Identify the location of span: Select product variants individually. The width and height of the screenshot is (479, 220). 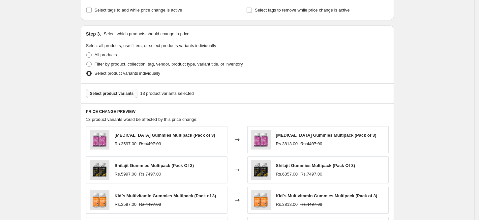
(127, 73).